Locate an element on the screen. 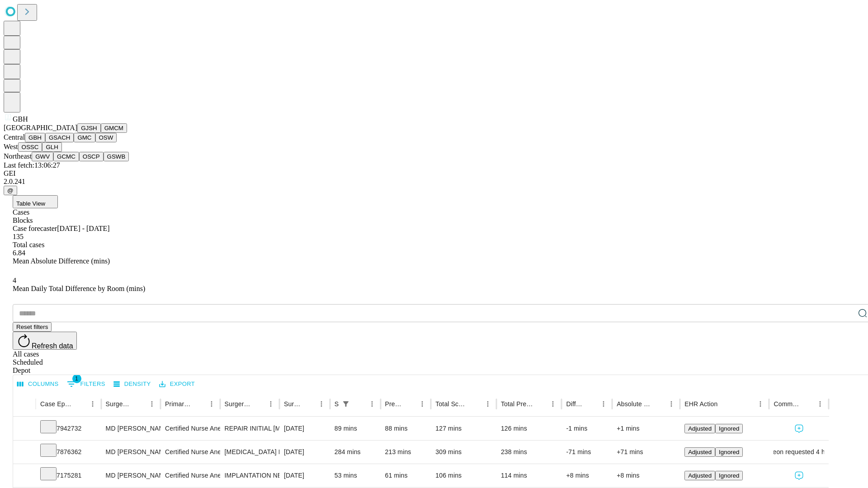 The height and width of the screenshot is (488, 868). div: Case Epic Id is located at coordinates (56, 404).